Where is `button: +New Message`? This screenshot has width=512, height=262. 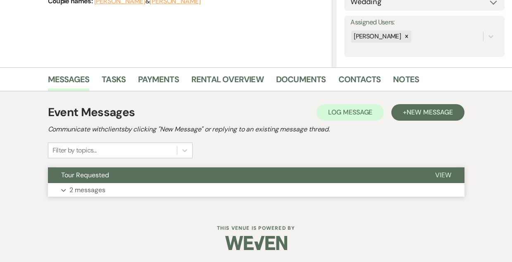 button: +New Message is located at coordinates (428, 112).